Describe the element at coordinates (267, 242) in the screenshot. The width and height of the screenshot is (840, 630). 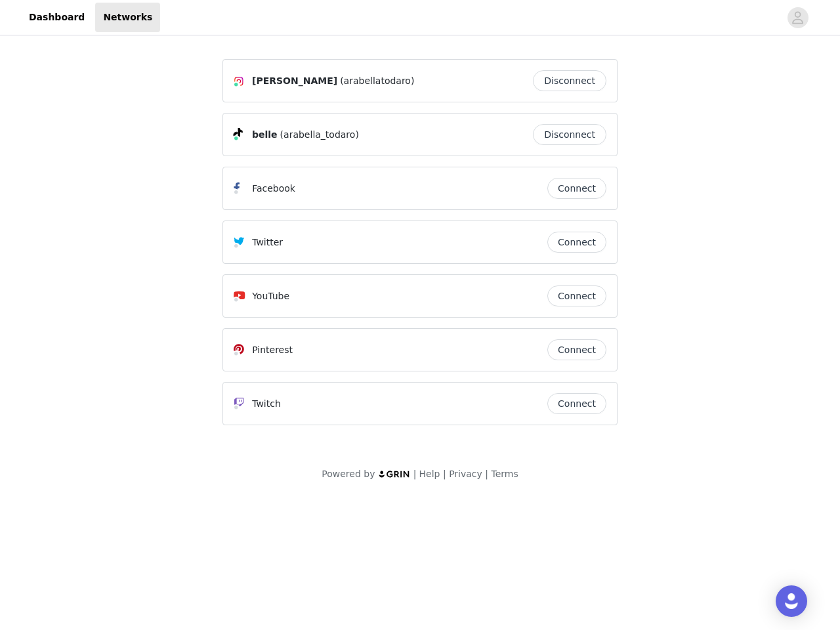
I see `p: Twitter` at that location.